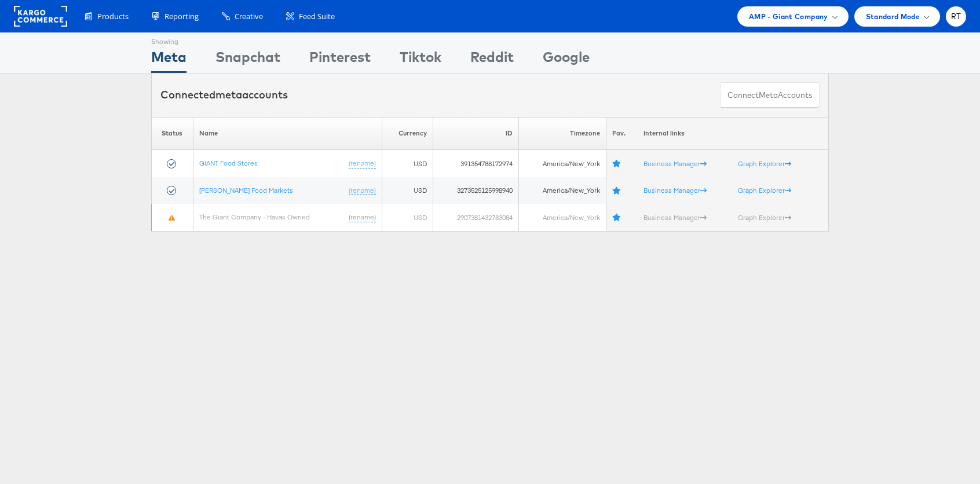 This screenshot has width=980, height=484. I want to click on th: ID, so click(475, 133).